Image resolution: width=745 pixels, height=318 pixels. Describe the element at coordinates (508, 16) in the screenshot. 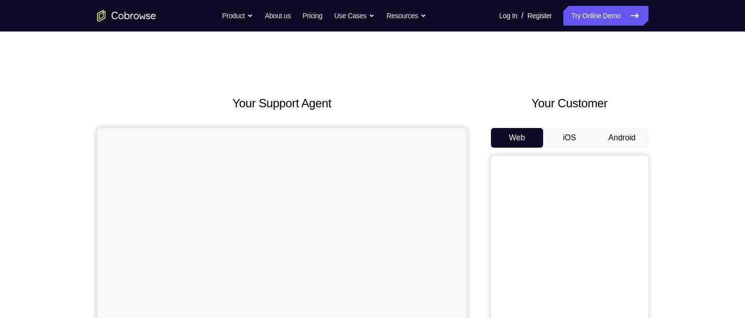

I see `a: Log In` at that location.